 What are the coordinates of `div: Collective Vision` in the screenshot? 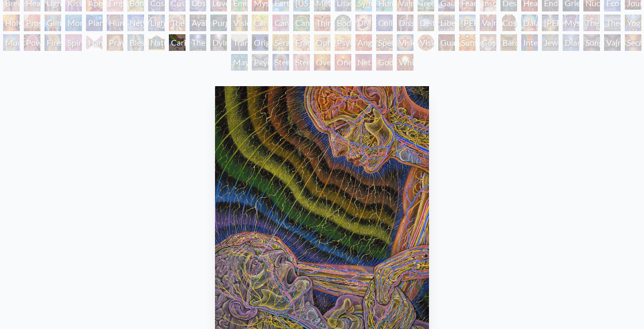 It's located at (384, 23).